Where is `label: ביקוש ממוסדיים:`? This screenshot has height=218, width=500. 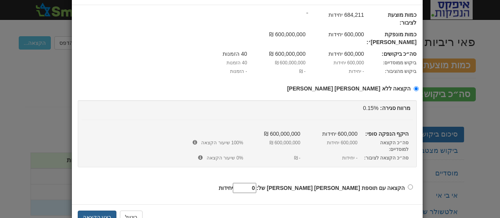
label: ביקוש ממוסדיים: is located at coordinates (393, 63).